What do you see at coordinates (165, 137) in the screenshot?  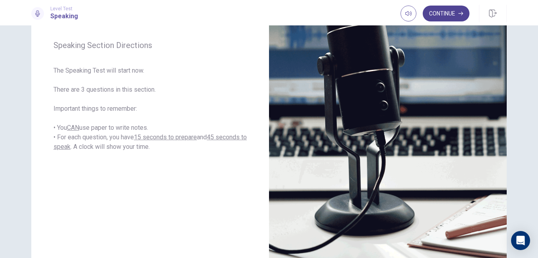 I see `u: 15 seconds to prepare` at bounding box center [165, 137].